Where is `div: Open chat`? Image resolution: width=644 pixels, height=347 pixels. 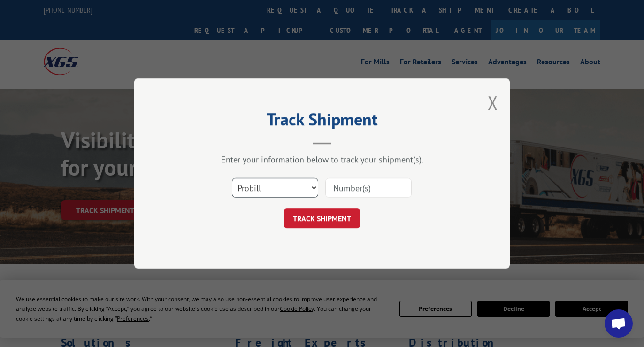
div: Open chat is located at coordinates (619, 323).